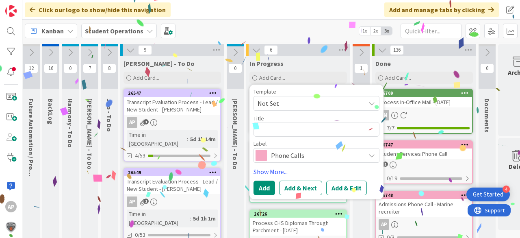 This screenshot has height=238, width=520. What do you see at coordinates (140, 155) in the screenshot?
I see `span: 4/53` at bounding box center [140, 155].